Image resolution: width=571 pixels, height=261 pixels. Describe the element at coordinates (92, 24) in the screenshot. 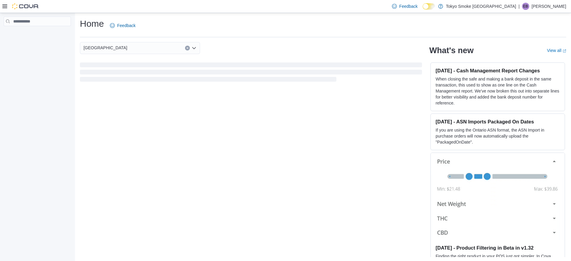

I see `h1: Home` at that location.